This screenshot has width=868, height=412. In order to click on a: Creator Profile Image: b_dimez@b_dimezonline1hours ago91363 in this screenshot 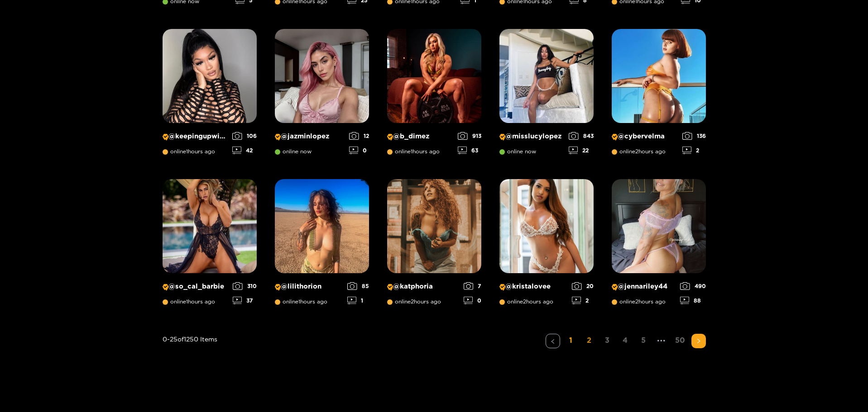, I will do `click(434, 95)`.